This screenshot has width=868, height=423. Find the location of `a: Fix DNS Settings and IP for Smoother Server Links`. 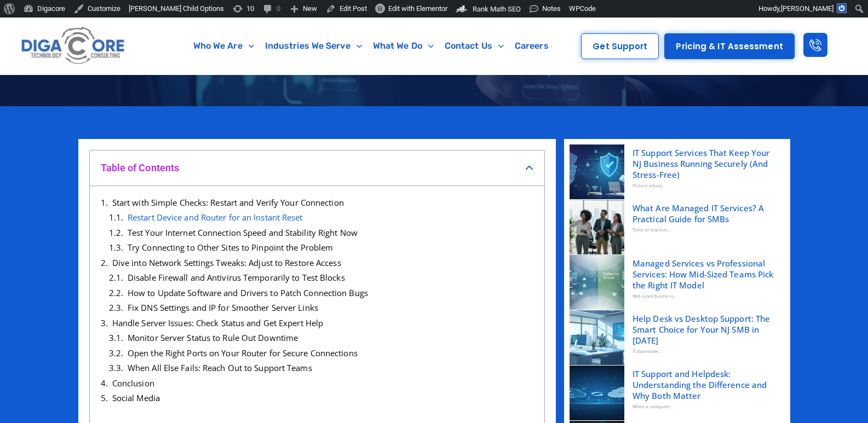

a: Fix DNS Settings and IP for Smoother Server Links is located at coordinates (223, 308).